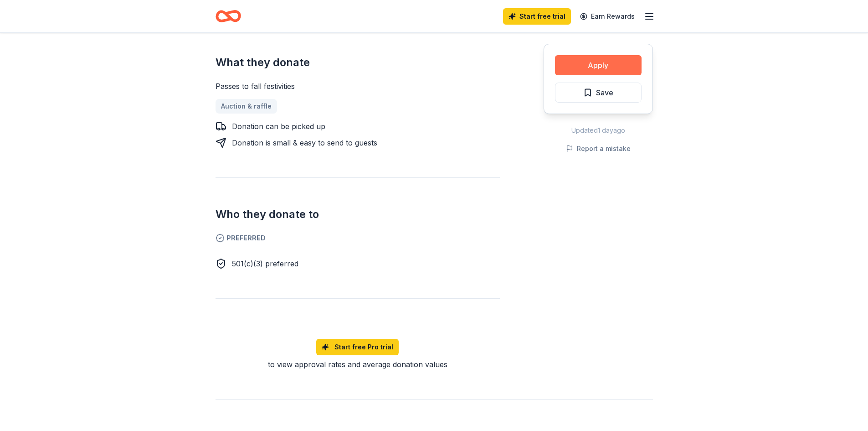  I want to click on button: Report a mistake, so click(598, 149).